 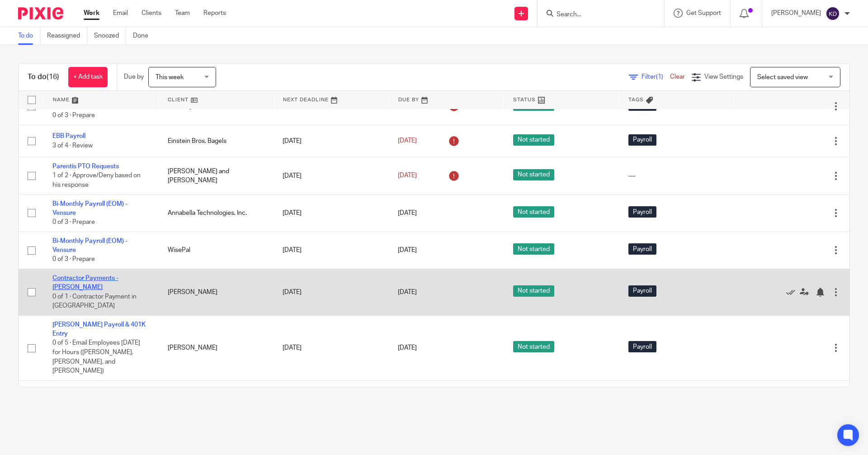 I want to click on span: View Settings, so click(x=724, y=77).